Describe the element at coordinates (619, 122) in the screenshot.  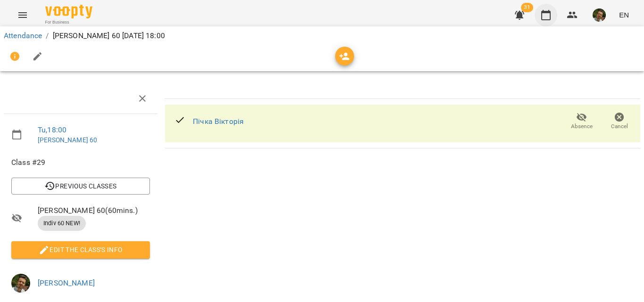
I see `button: Cancel` at that location.